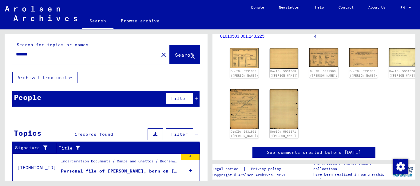  Describe the element at coordinates (402, 172) in the screenshot. I see `img: yv_logo.png` at that location.